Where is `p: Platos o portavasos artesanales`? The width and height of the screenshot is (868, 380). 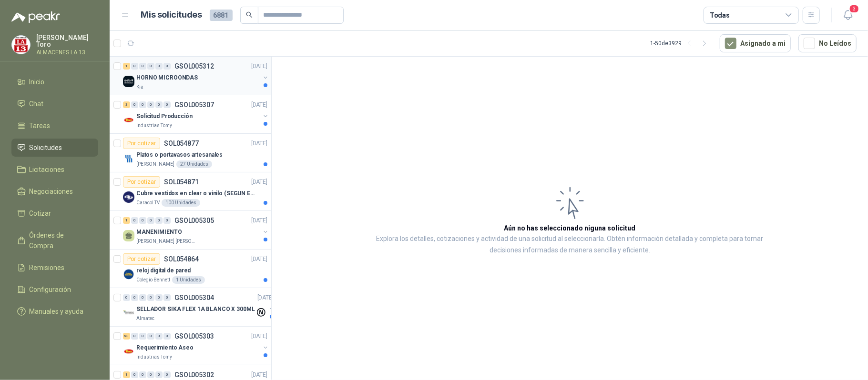
p: Platos o portavasos artesanales is located at coordinates (179, 155).